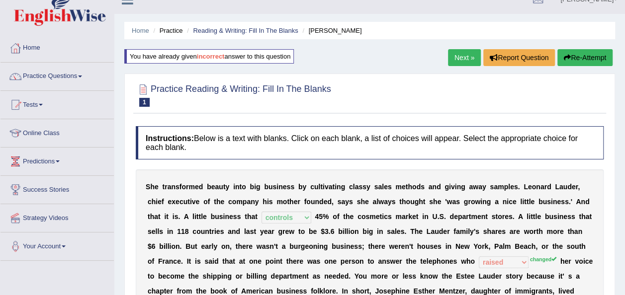 This screenshot has height=295, width=625. I want to click on a: Predictions, so click(57, 160).